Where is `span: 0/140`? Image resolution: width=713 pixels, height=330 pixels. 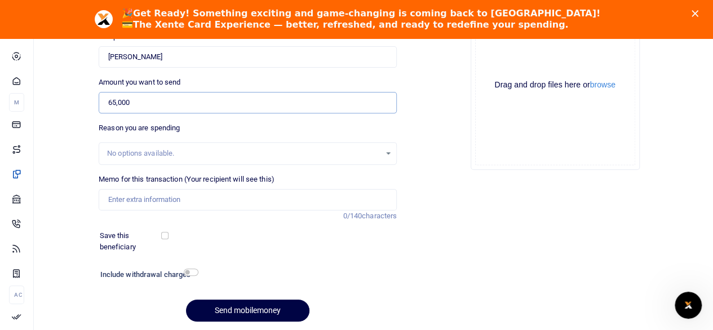
span: 0/140 is located at coordinates (353, 215).